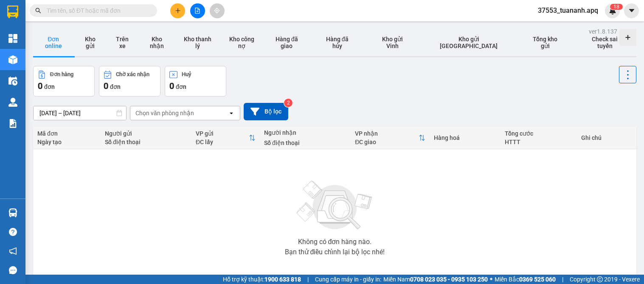 The image size is (644, 284). Describe the element at coordinates (288, 103) in the screenshot. I see `sup: 2` at that location.